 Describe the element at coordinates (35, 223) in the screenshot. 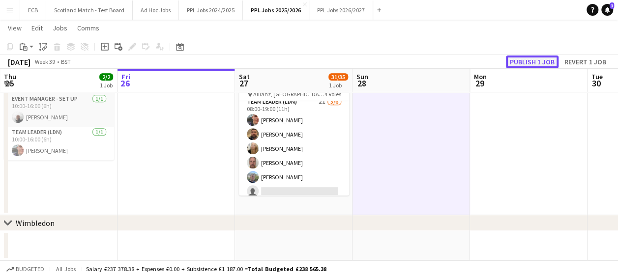

I see `div: Wimbledon` at that location.